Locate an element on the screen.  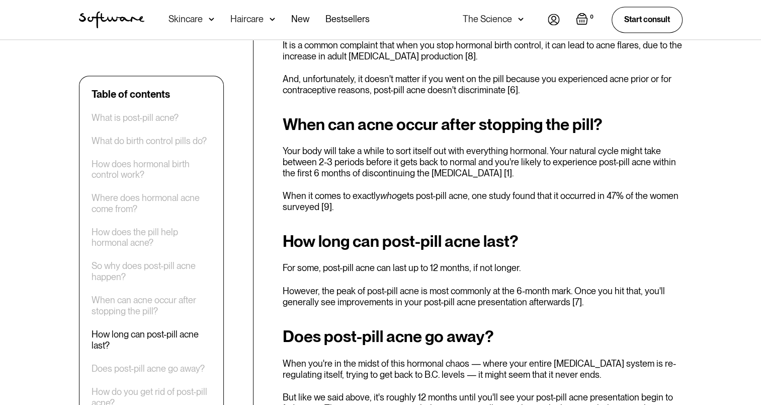
a: What do birth control pills do? is located at coordinates (149, 141).